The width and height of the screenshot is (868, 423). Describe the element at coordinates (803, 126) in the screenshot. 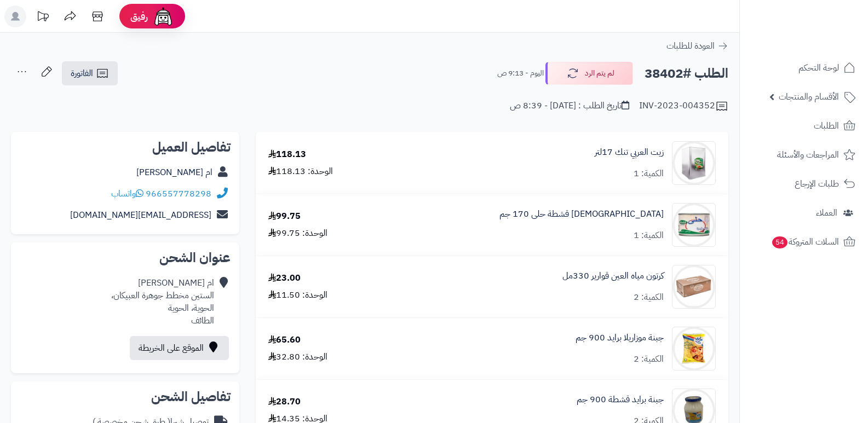

I see `a: الطلبات` at that location.